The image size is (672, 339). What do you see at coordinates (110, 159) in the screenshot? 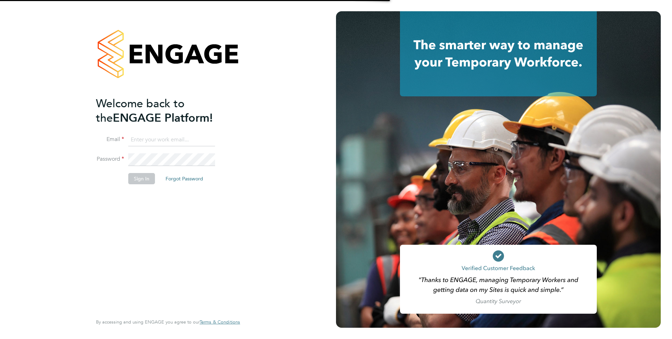
I see `label: Password` at bounding box center [110, 159].